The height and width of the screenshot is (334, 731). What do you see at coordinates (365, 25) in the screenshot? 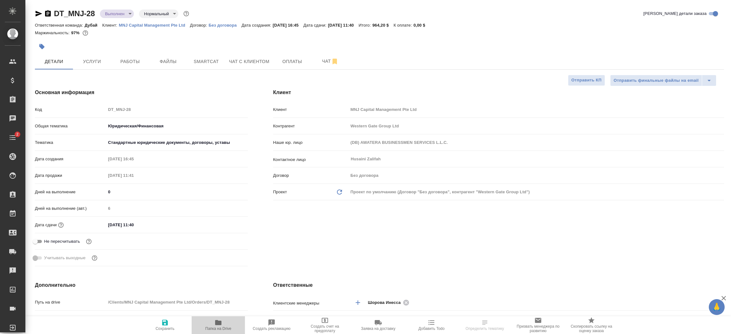
I see `p: Итого:` at bounding box center [365, 25].